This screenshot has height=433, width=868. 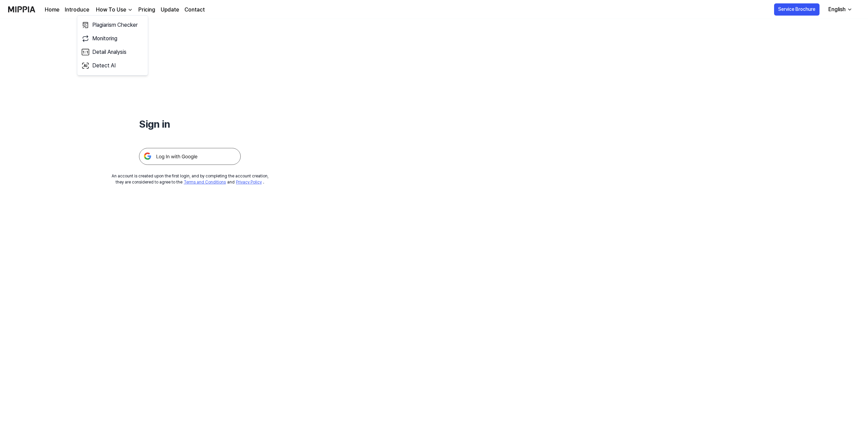 What do you see at coordinates (836, 9) in the screenshot?
I see `div: English` at bounding box center [836, 9].